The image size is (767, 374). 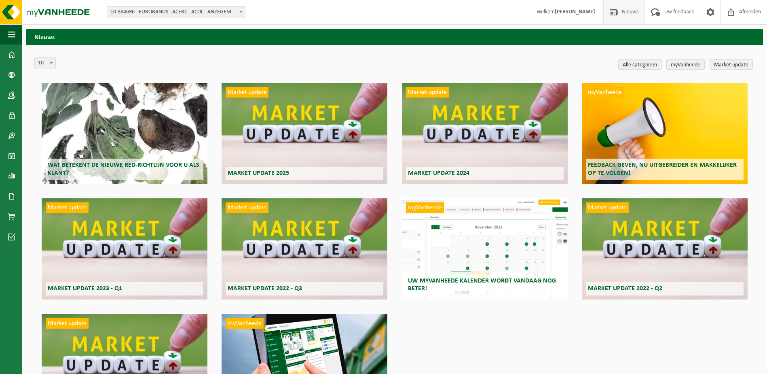 I want to click on a: Market update Market update 2024, so click(x=485, y=133).